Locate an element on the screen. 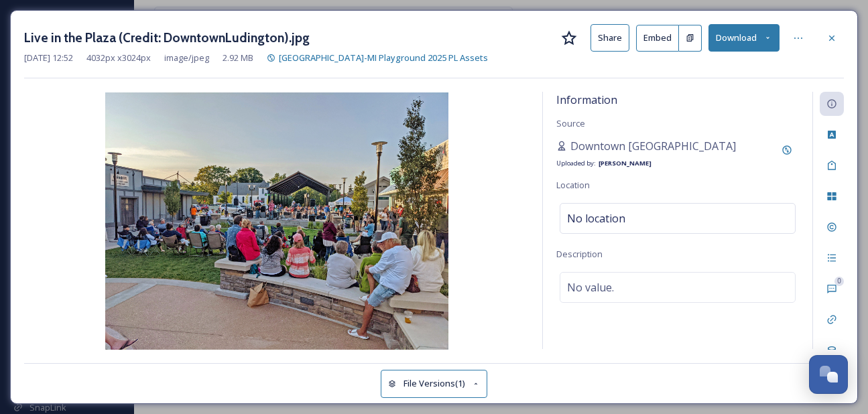  span: 4032 px x 3024 px is located at coordinates (119, 58).